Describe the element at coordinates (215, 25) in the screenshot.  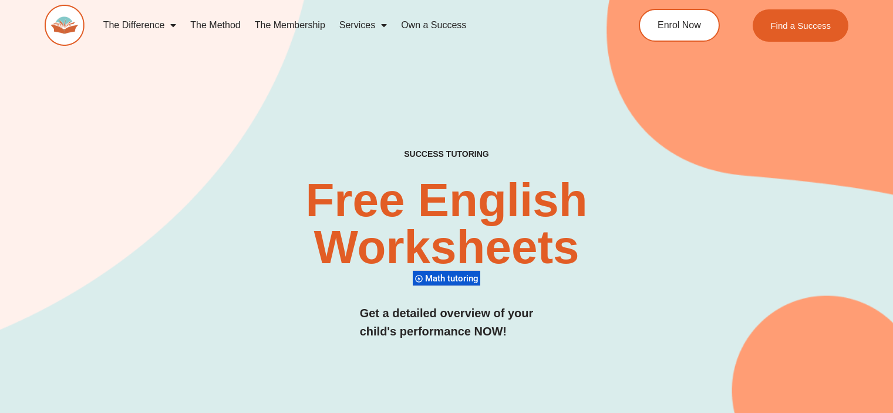
I see `a: The Method` at that location.